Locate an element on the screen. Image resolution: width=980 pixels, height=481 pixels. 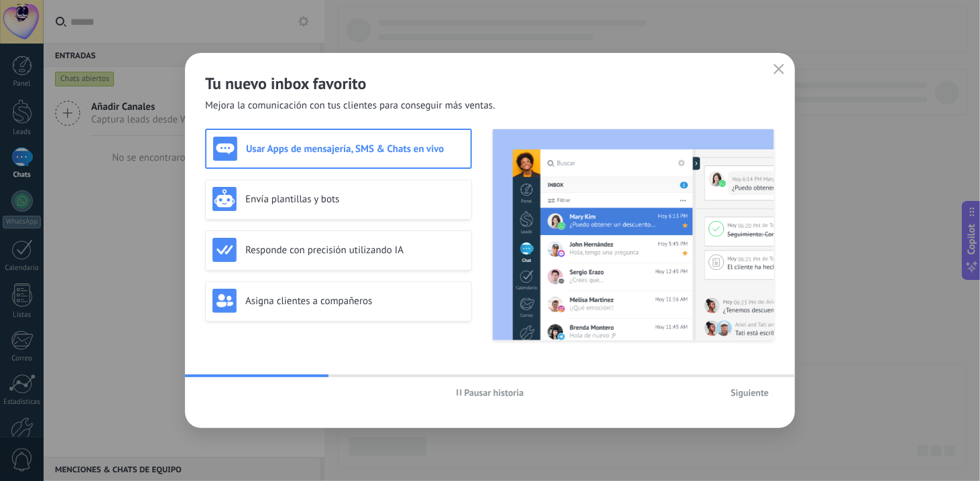
h3: Asigna clientes a compañeros is located at coordinates (355, 301).